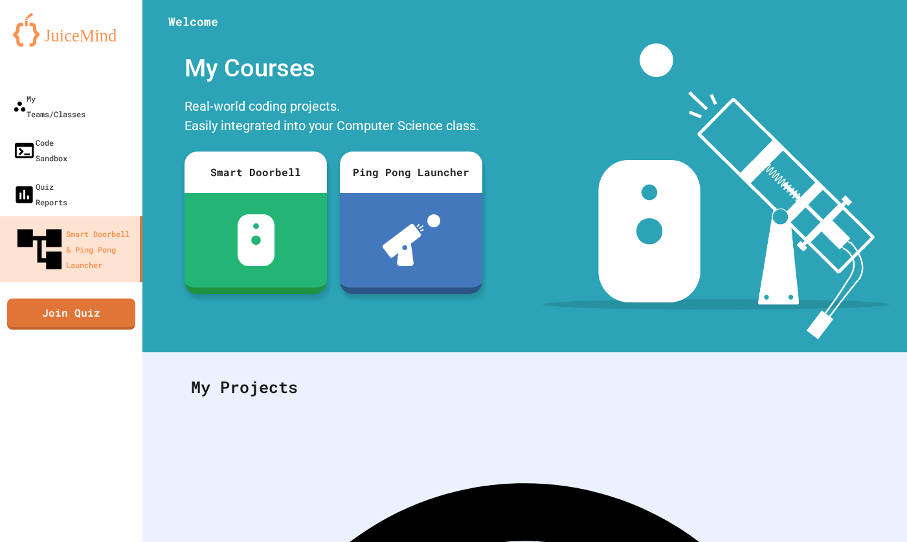 The width and height of the screenshot is (907, 542). What do you see at coordinates (40, 194) in the screenshot?
I see `div: Quiz Reports` at bounding box center [40, 194].